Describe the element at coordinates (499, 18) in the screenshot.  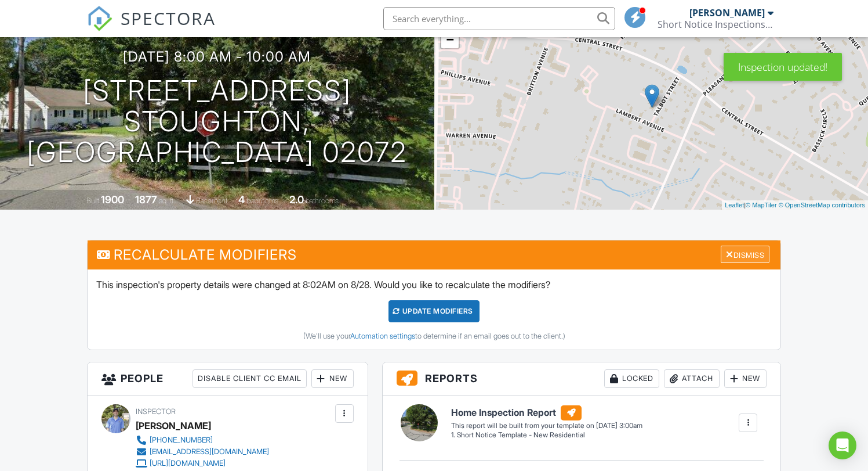
I see `input: Search everything...` at that location.